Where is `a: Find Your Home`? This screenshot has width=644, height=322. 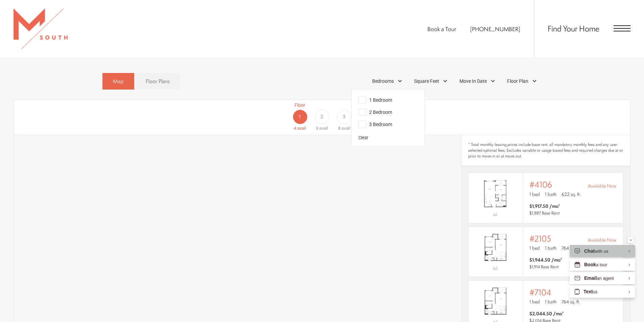 a: Find Your Home is located at coordinates (573, 29).